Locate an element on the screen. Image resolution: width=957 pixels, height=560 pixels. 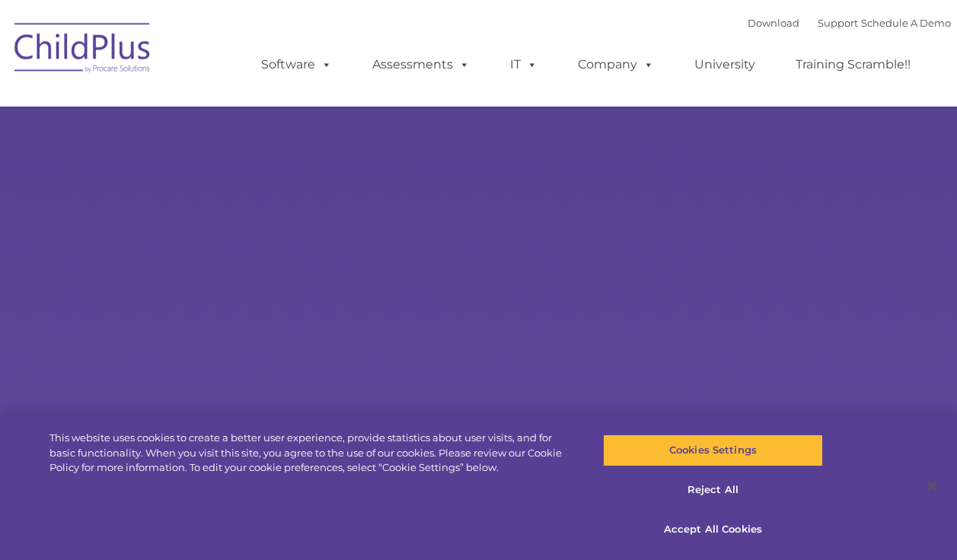
a: Schedule A Demo is located at coordinates (906, 23).